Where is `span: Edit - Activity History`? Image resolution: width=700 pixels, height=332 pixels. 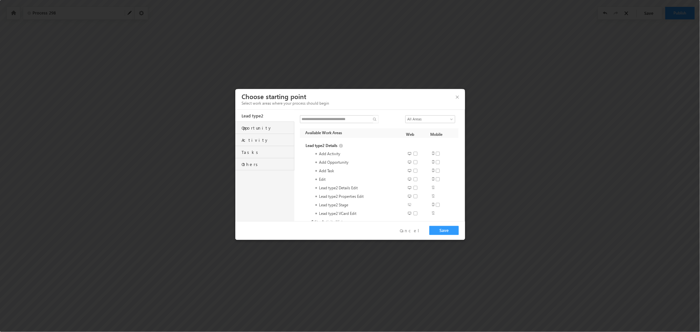 span: Edit - Activity History is located at coordinates (330, 222).